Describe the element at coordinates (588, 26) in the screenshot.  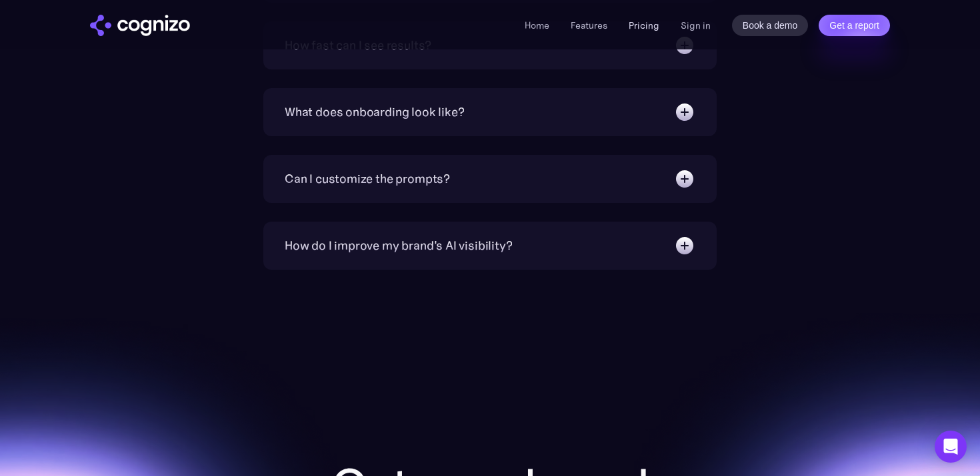
I see `a: Features` at that location.